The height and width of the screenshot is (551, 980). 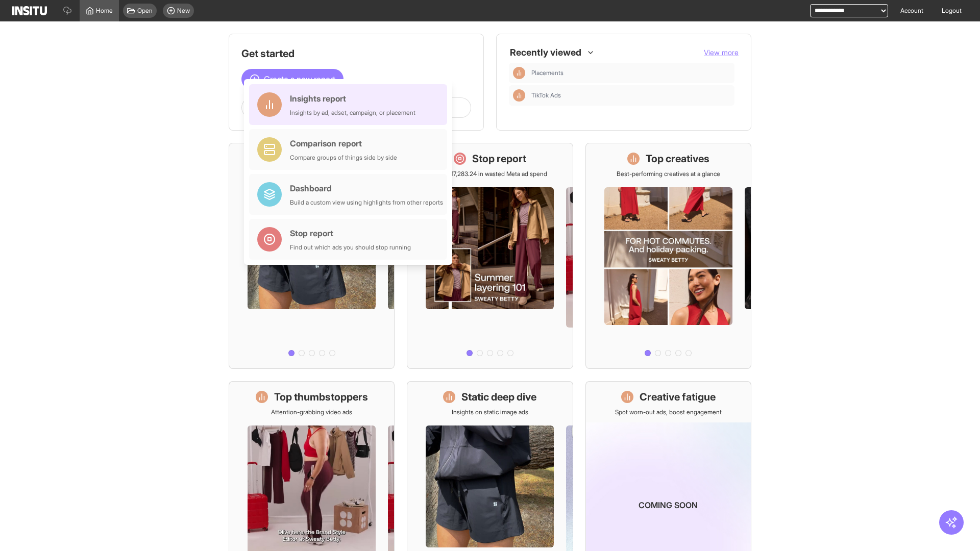 I want to click on div: Stop report, so click(x=350, y=233).